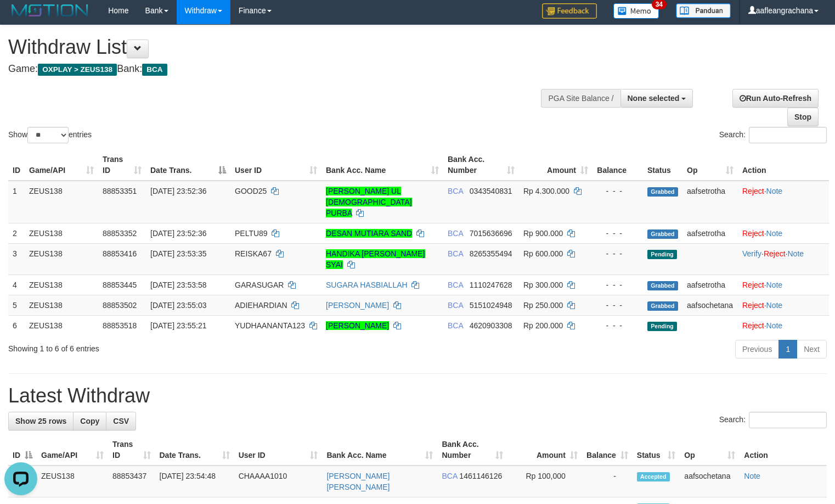 Image resolution: width=835 pixels, height=504 pixels. What do you see at coordinates (581, 98) in the screenshot?
I see `div: PGA Site Balance /` at bounding box center [581, 98].